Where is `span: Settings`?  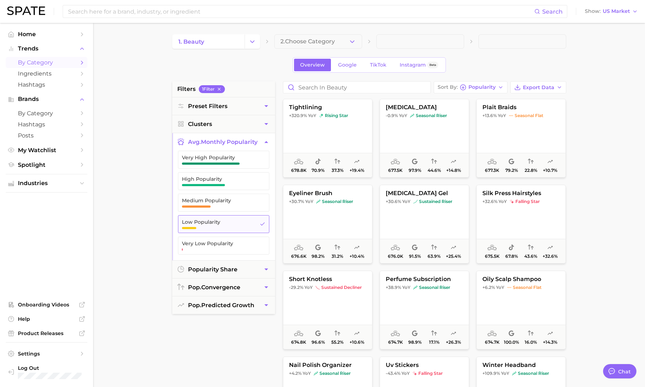 span: Settings is located at coordinates (47, 354).